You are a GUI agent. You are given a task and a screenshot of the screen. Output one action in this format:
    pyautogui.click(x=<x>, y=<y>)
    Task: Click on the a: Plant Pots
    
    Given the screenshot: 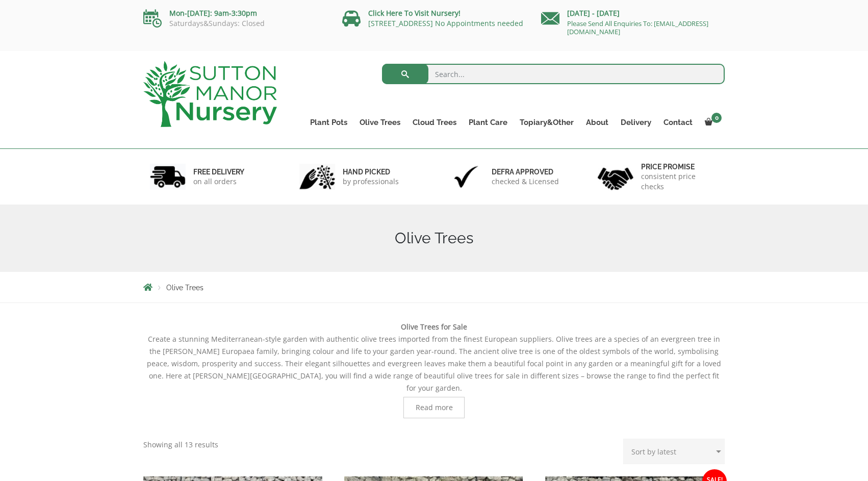 What is the action you would take?
    pyautogui.click(x=328, y=122)
    